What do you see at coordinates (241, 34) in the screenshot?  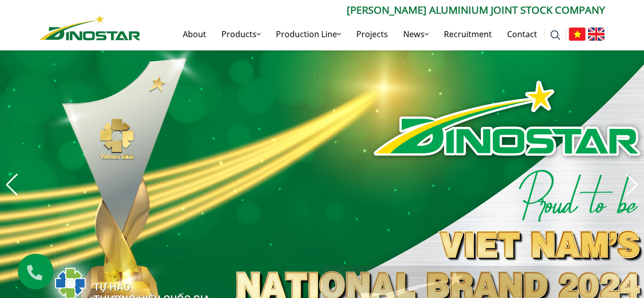 I see `a: Products` at bounding box center [241, 34].